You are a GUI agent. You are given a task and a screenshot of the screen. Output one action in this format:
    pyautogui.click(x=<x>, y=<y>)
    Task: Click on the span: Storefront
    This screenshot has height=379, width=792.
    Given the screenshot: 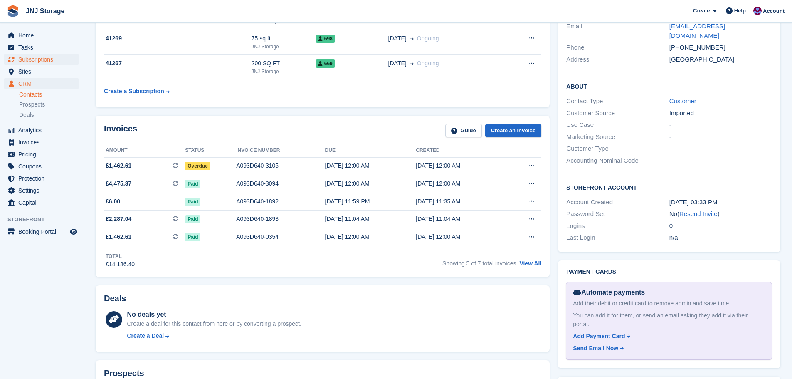 What is the action you would take?
    pyautogui.click(x=45, y=219)
    